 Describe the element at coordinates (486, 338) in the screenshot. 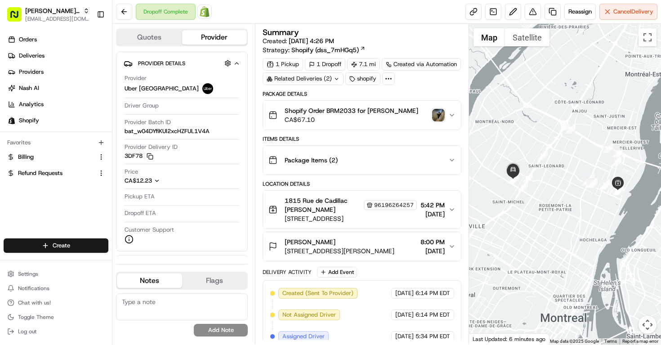

I see `img: Google` at that location.